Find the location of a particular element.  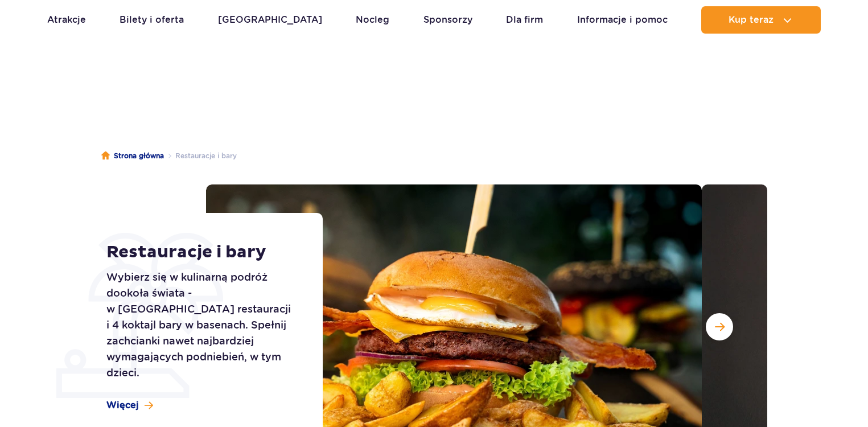

li: Restauracje i bary is located at coordinates (200, 156).